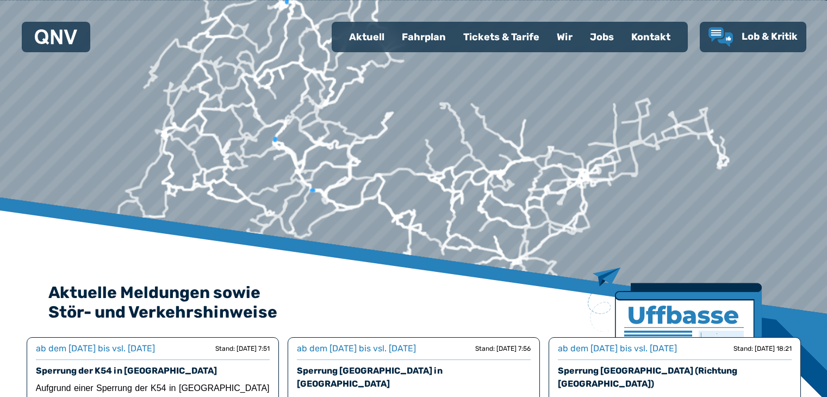  What do you see at coordinates (56, 37) in the screenshot?
I see `img: QNV Logo` at bounding box center [56, 37].